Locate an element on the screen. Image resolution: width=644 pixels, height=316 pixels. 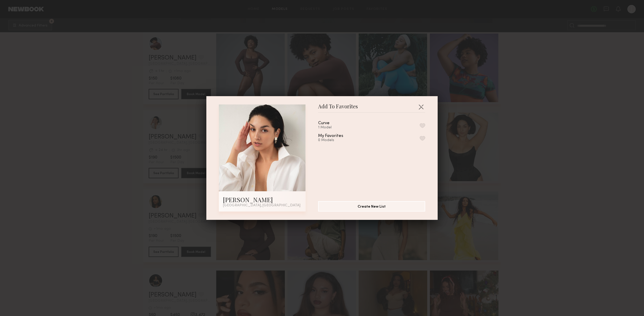
div: Curve is located at coordinates (324, 123).